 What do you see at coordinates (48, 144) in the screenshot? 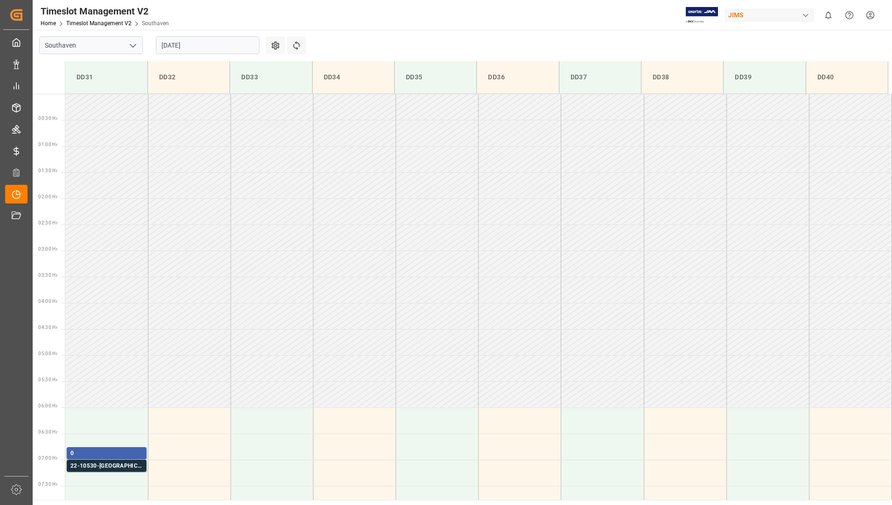
I see `span: 01:00 Hr` at bounding box center [48, 144].